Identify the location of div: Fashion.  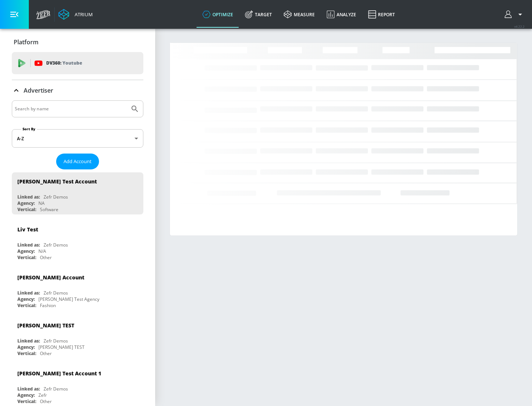
(48, 305).